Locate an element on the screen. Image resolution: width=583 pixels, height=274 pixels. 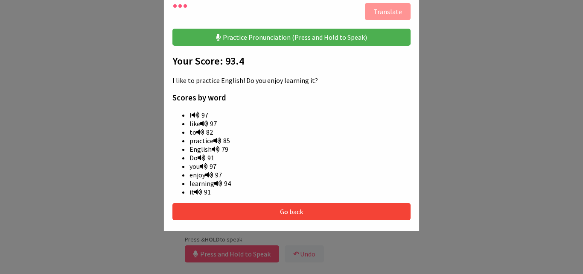
span: I 97 is located at coordinates (199, 115).